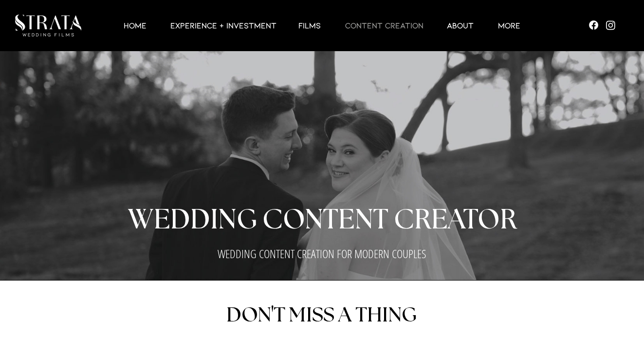 This screenshot has height=339, width=644. I want to click on nav: Site, so click(322, 25).